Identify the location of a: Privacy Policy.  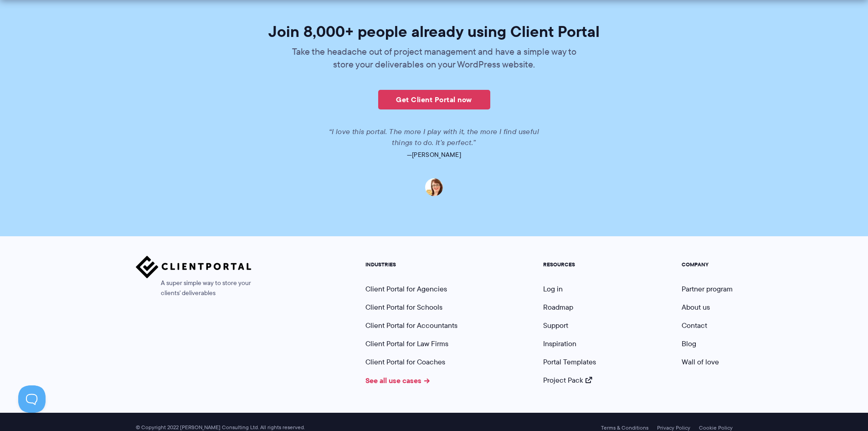
(673, 428).